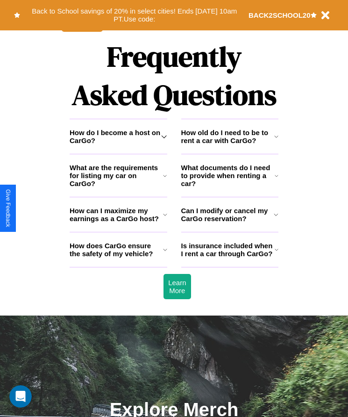  I want to click on h3: Is insurance included when I rent a car through CarGo?, so click(228, 250).